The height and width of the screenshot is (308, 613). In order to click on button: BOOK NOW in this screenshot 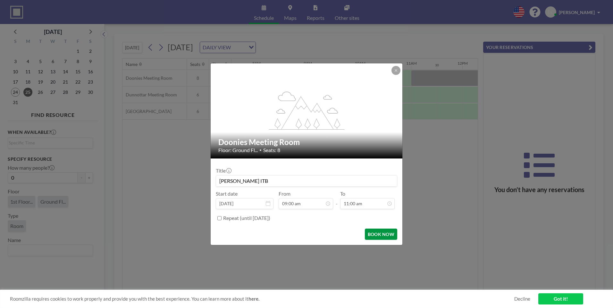, I will do `click(381, 234)`.